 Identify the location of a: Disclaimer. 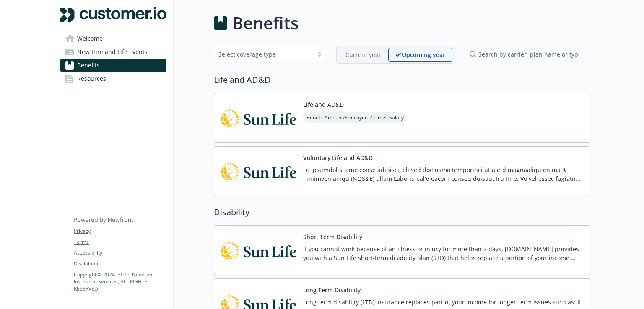
(120, 264).